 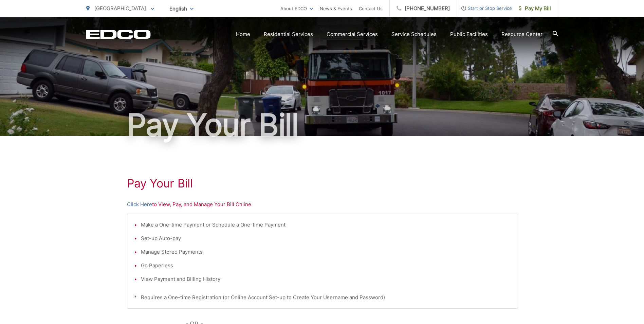 What do you see at coordinates (140, 205) in the screenshot?
I see `a: Click Here` at bounding box center [140, 205].